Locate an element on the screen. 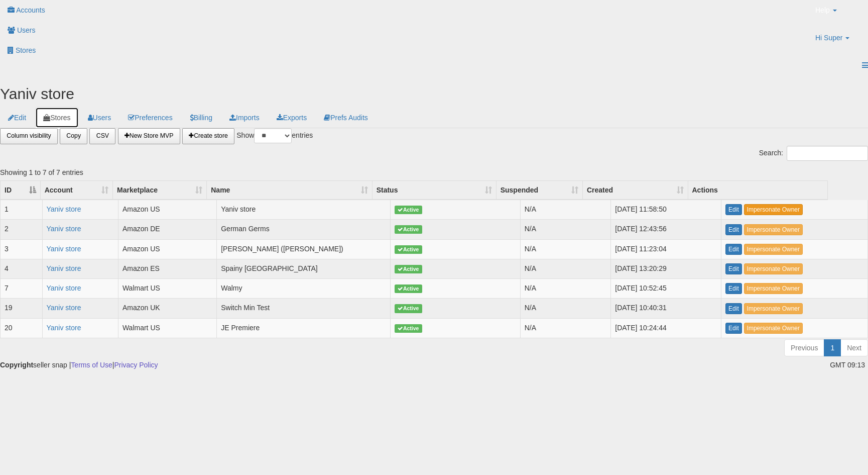  a: Next is located at coordinates (854, 347).